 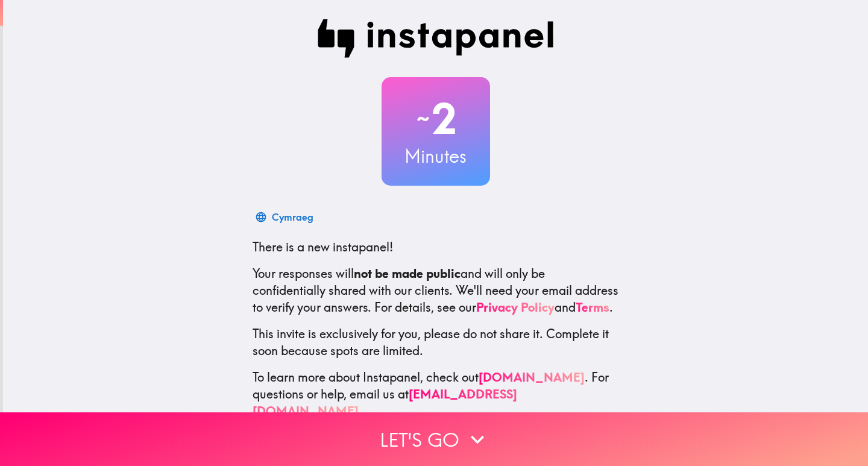 What do you see at coordinates (436, 394) in the screenshot?
I see `p: To learn more about Instapanel, check out . For questions or help, email us at .` at bounding box center [436, 394].